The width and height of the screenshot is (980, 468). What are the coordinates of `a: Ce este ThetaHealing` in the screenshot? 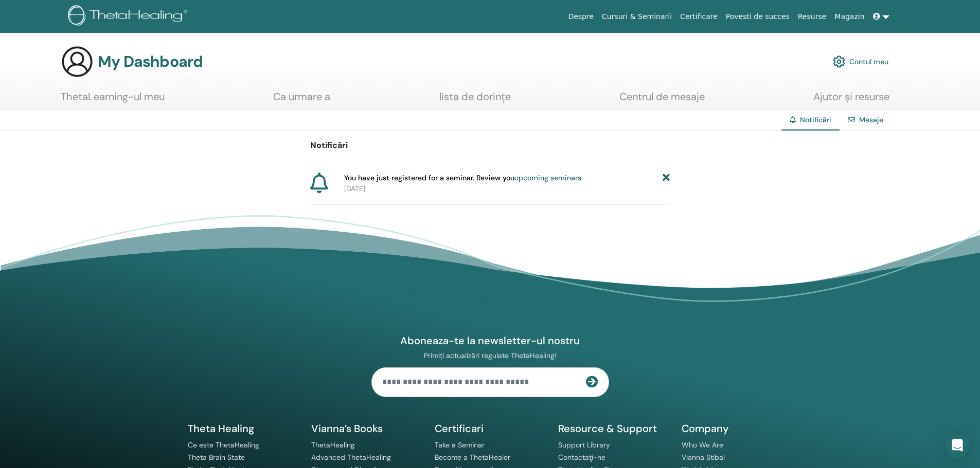 It's located at (223, 445).